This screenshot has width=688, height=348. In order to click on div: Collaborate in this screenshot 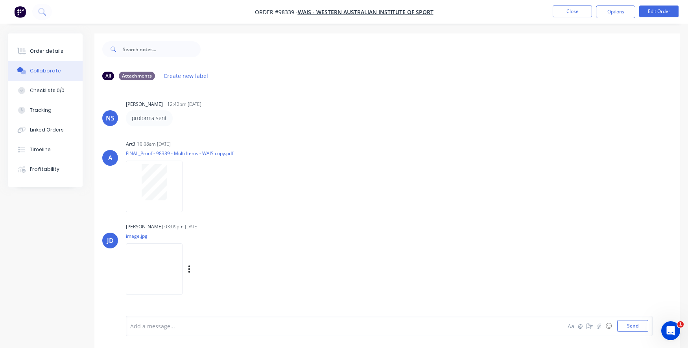, I will do `click(45, 71)`.